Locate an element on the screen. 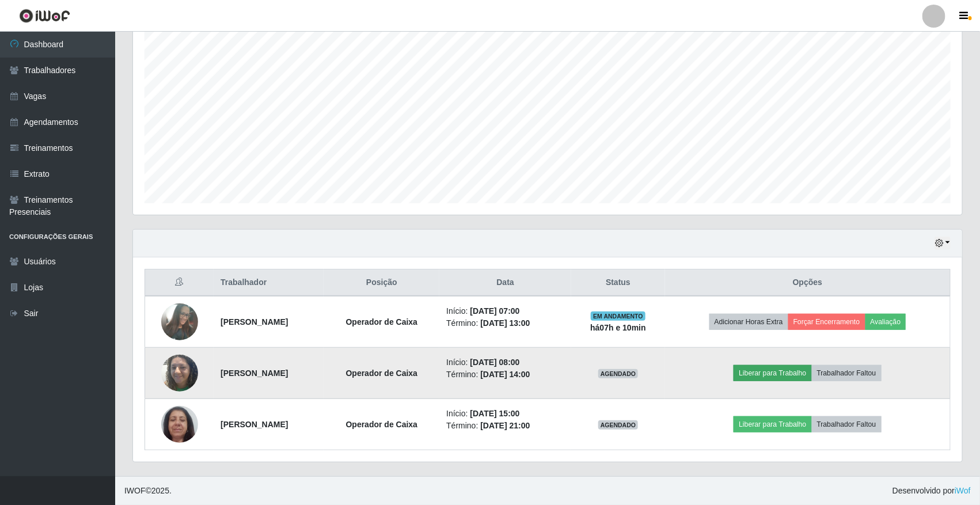 The height and width of the screenshot is (505, 980). th: Opções is located at coordinates (807, 283).